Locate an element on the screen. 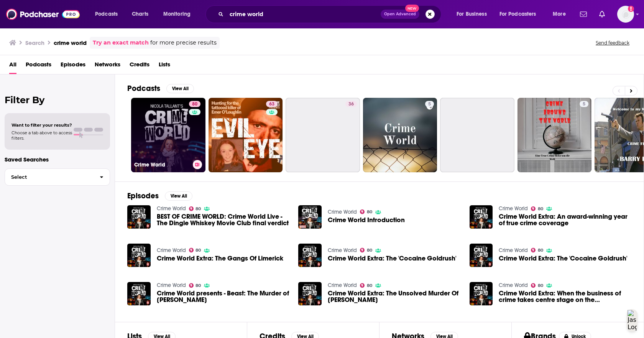 The height and width of the screenshot is (338, 644). span: 36 is located at coordinates (351, 104).